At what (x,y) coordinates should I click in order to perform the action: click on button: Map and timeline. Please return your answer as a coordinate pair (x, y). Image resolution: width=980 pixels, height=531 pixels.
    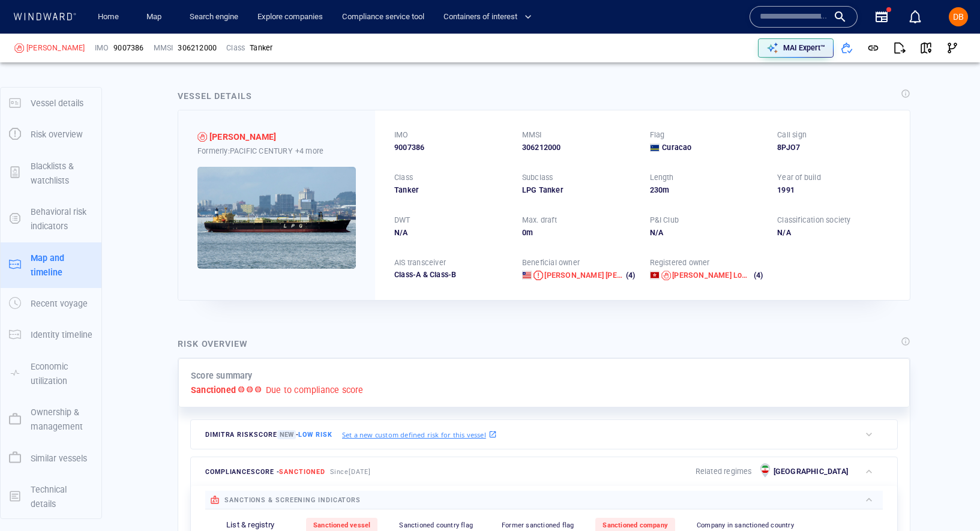
    Looking at the image, I should click on (51, 266).